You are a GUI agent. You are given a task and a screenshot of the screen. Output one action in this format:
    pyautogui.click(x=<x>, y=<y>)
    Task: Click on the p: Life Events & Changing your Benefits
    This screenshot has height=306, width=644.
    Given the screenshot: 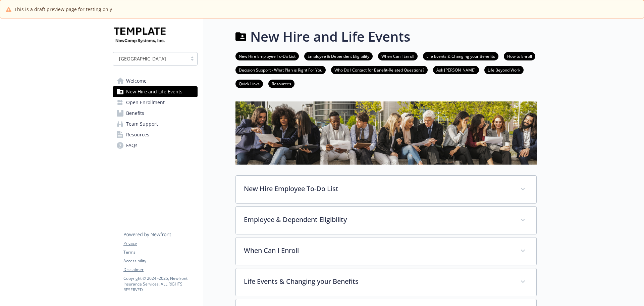 What is the action you would take?
    pyautogui.click(x=378, y=282)
    